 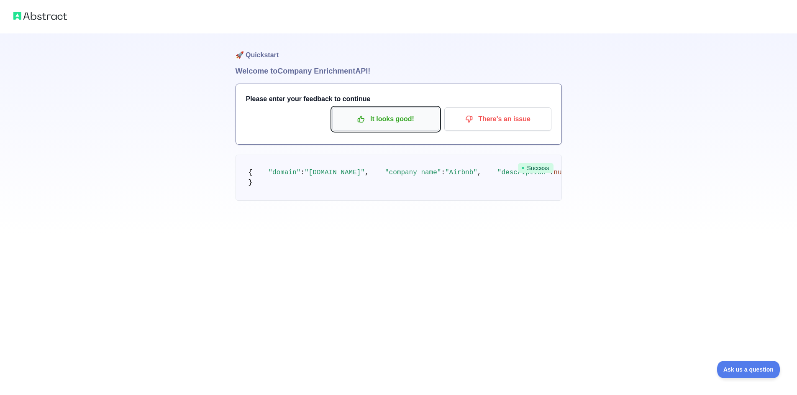 What do you see at coordinates (413, 173) in the screenshot?
I see `span: "company_name"` at bounding box center [413, 173].